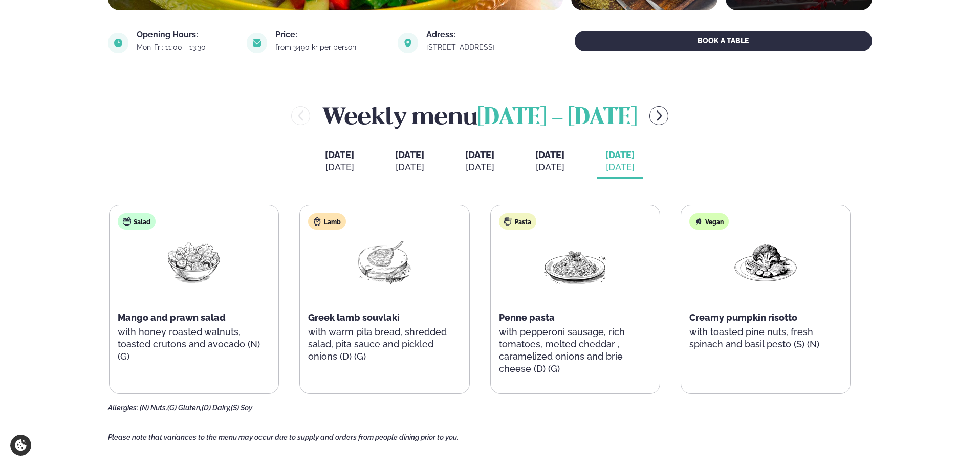 The width and height of the screenshot is (980, 466). Describe the element at coordinates (708, 221) in the screenshot. I see `div: Vegan` at that location.